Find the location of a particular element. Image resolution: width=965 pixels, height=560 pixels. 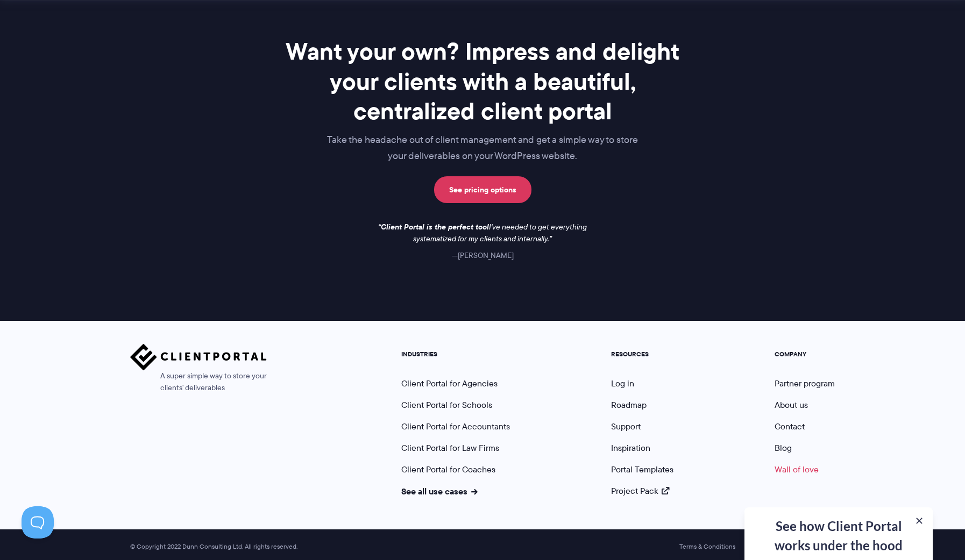

span: A super simple way to store your clients' deliverables is located at coordinates (198, 382).